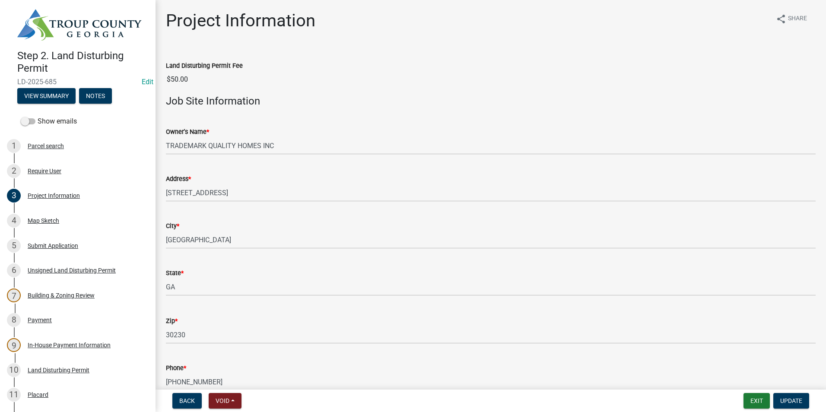  What do you see at coordinates (491, 101) in the screenshot?
I see `h4: Job Site Information` at bounding box center [491, 101].